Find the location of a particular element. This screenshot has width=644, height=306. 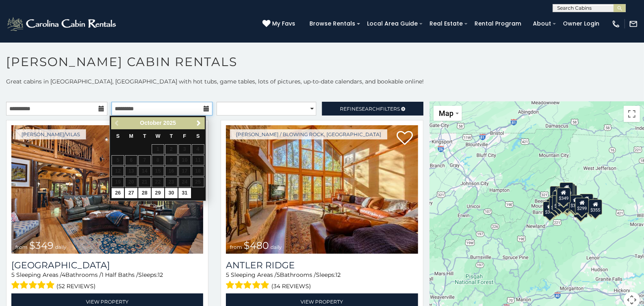

div: $380 is located at coordinates (575, 203).